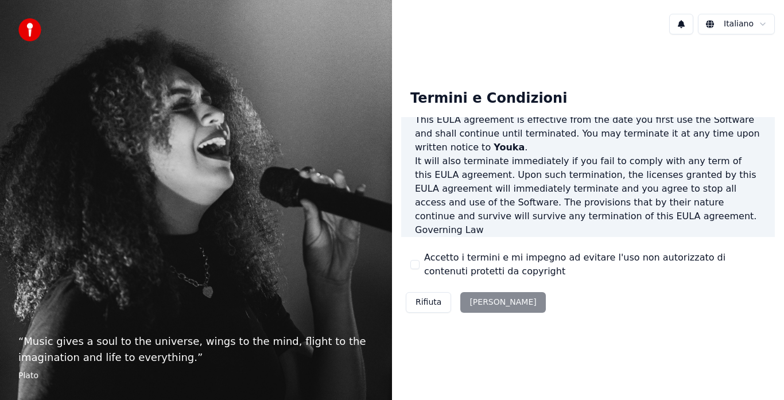 This screenshot has width=784, height=400. Describe the element at coordinates (196, 350) in the screenshot. I see `p: “ Music gives a soul to the universe, wings to the mind, flight to the imagination and life to ev...` at that location.